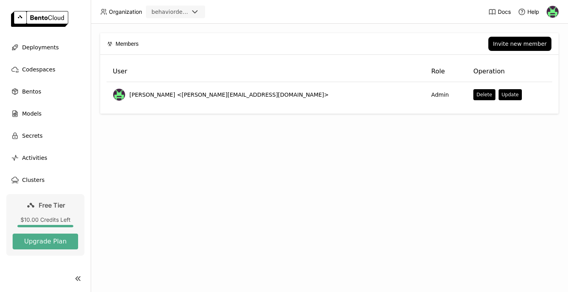  What do you see at coordinates (33, 180) in the screenshot?
I see `span: Clusters` at bounding box center [33, 180].